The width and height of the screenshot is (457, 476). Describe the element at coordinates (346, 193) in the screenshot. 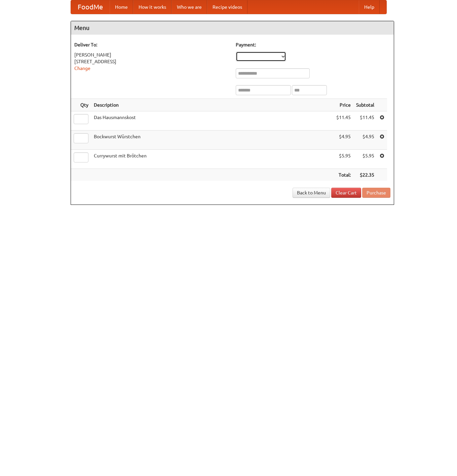

I see `a: Clear Cart` at that location.